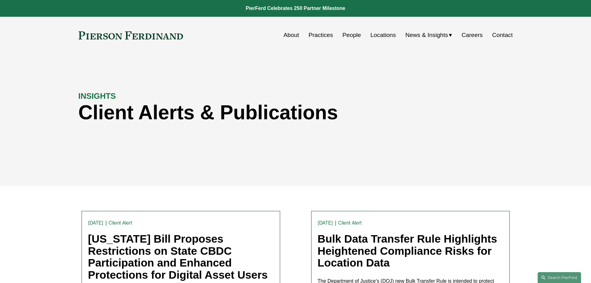 The image size is (591, 283). What do you see at coordinates (502, 35) in the screenshot?
I see `a: Contact` at bounding box center [502, 35].